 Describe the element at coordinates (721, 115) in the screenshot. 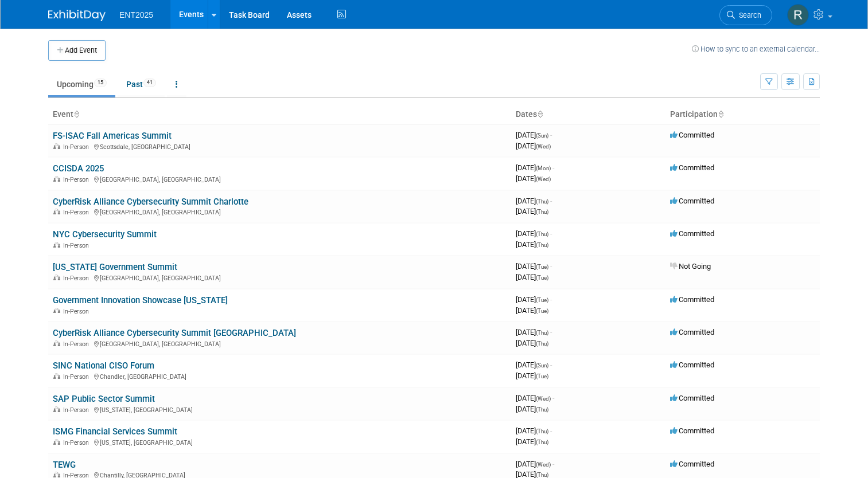

I see `a: Sort by Participation Type` at that location.